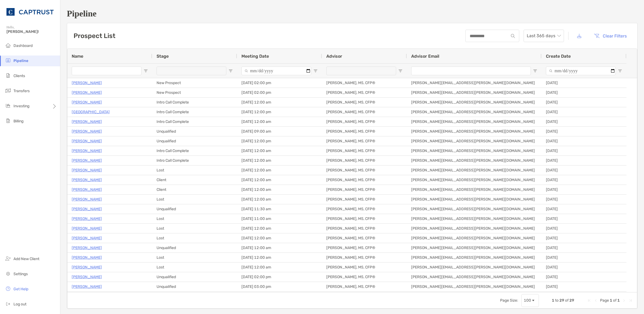  Describe the element at coordinates (18, 121) in the screenshot. I see `span: Billing` at that location.